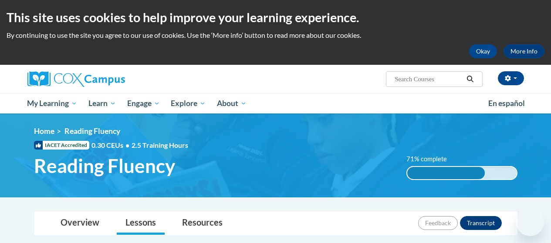  I want to click on a: Resources, so click(202, 223).